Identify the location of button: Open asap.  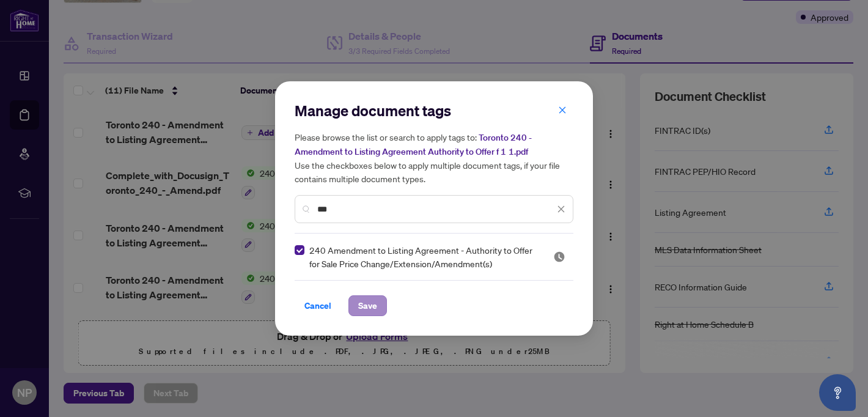
(837, 392).